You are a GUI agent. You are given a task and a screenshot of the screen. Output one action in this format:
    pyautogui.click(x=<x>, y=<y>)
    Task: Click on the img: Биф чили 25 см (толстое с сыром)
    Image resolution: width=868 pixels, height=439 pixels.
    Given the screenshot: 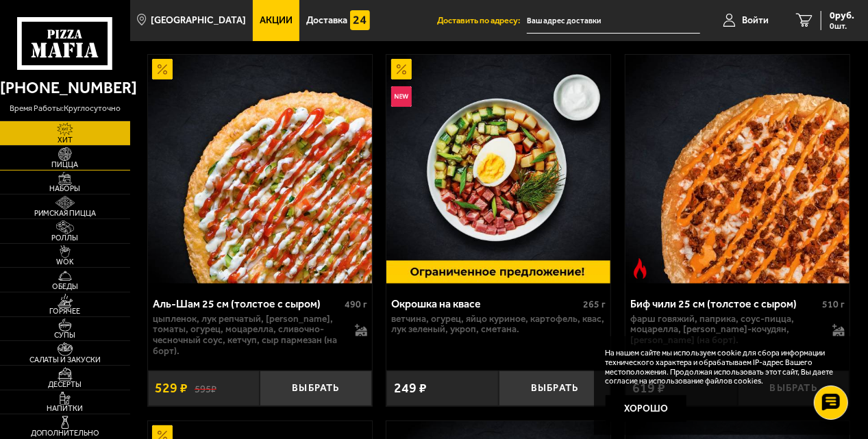 What is the action you would take?
    pyautogui.click(x=737, y=169)
    